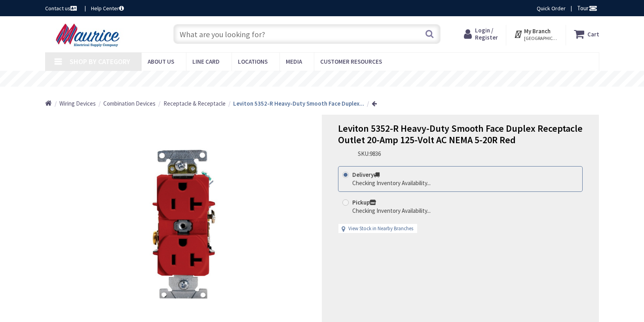  Describe the element at coordinates (364, 203) in the screenshot. I see `strong: Pickup` at that location.